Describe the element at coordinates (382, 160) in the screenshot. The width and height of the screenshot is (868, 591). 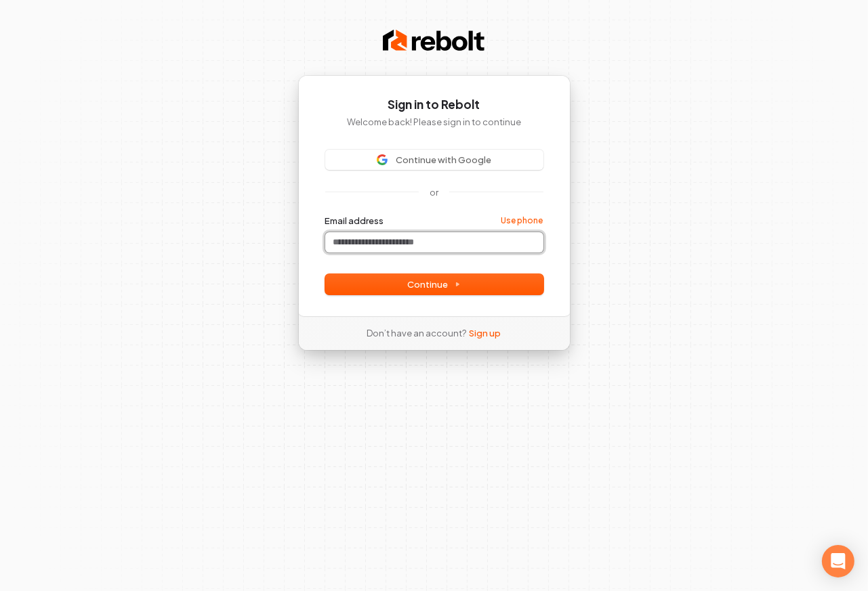
I see `img: Sign in with Google` at that location.